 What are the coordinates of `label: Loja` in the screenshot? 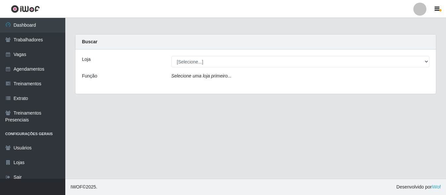 It's located at (86, 59).